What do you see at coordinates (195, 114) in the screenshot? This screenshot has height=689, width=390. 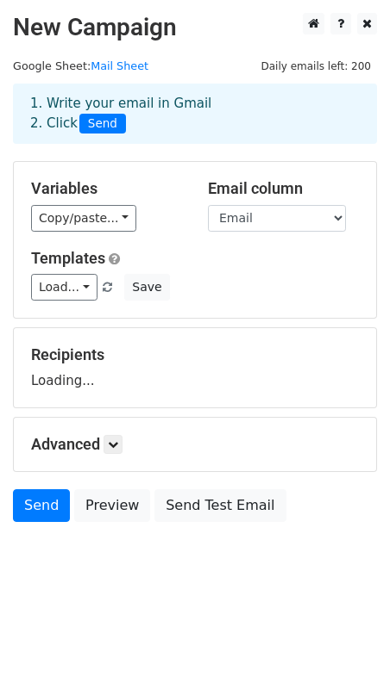 I see `div: 1. Write your email in Gmail 2. Click` at bounding box center [195, 114].